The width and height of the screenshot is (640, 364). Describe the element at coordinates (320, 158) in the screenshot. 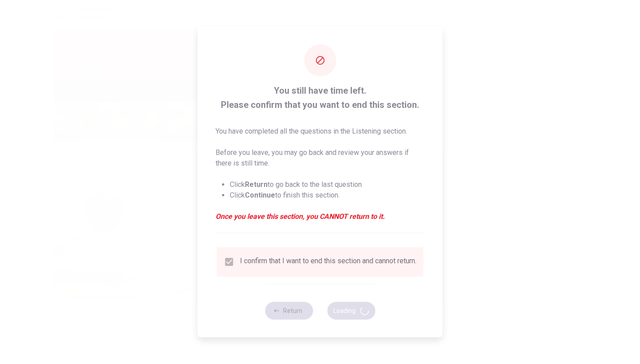

I see `p: Before you leave, you may go back and review your answers if there is still time.` at that location.